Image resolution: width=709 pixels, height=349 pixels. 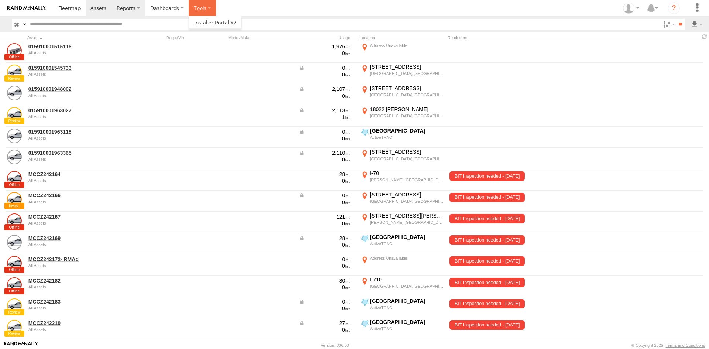 What do you see at coordinates (79, 153) in the screenshot?
I see `a: 015910001963365` at bounding box center [79, 153].